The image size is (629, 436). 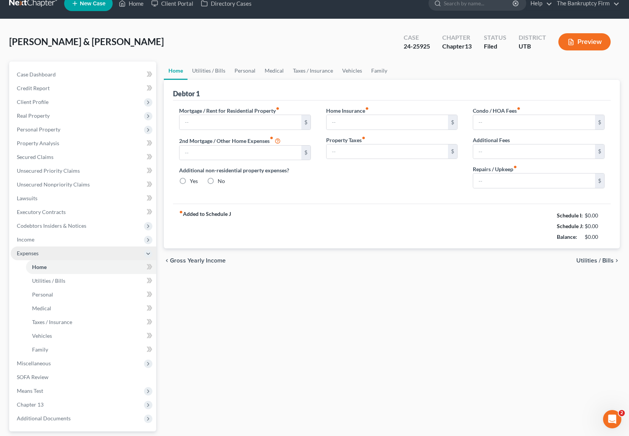 What do you see at coordinates (416, 46) in the screenshot?
I see `div: 24-25925` at bounding box center [416, 46].